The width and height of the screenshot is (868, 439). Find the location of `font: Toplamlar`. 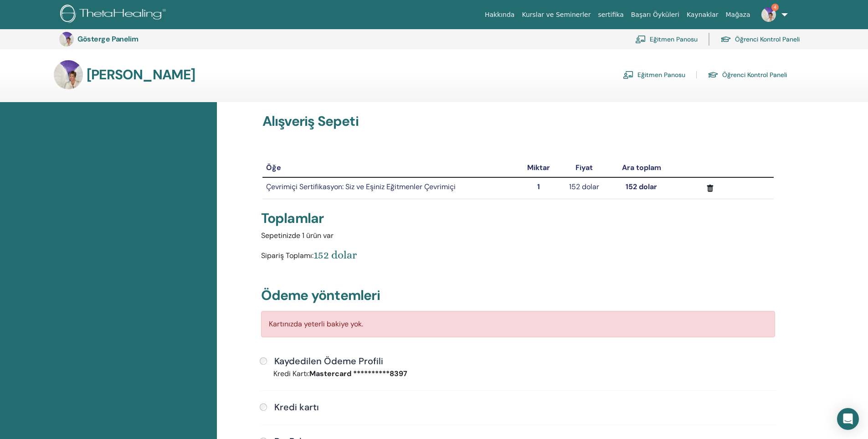

font: Toplamlar is located at coordinates (292, 218).